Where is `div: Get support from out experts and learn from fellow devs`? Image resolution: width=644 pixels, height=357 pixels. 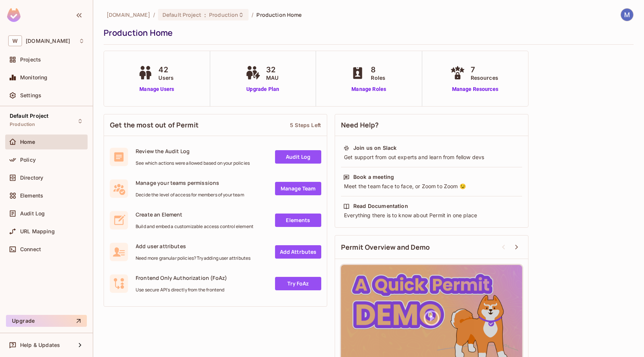 div: Get support from out experts and learn from fellow devs is located at coordinates (431, 157).